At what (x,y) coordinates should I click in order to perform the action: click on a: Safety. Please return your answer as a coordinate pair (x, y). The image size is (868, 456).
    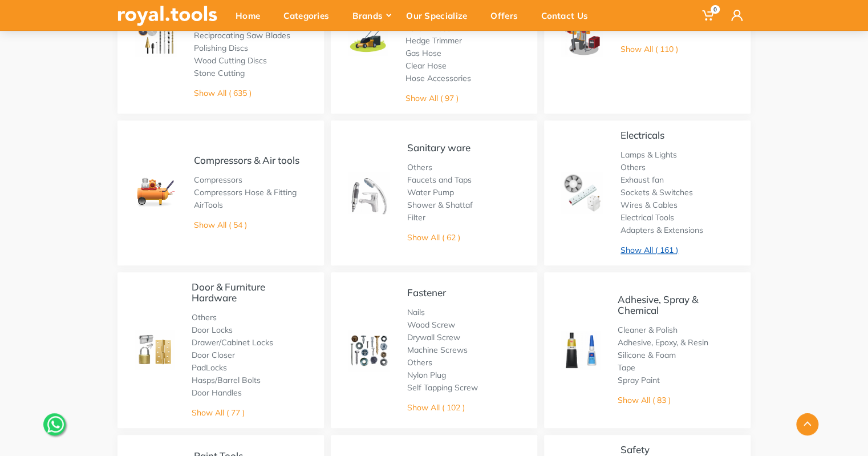
    Looking at the image, I should click on (634, 449).